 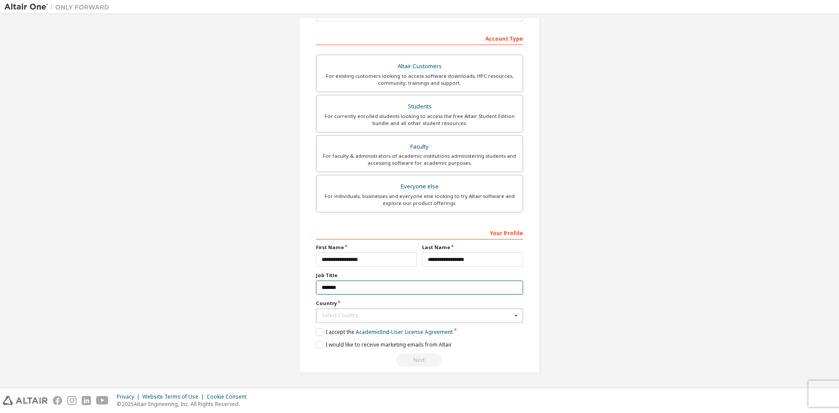 I want to click on img: instagram.svg, so click(x=72, y=400).